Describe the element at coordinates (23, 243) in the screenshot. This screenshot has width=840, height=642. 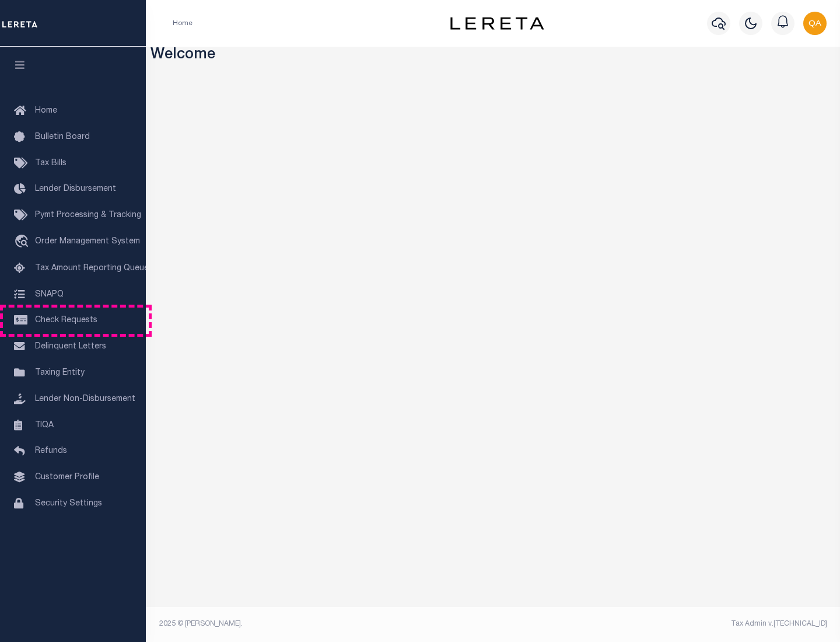
I see `i: travel_explore` at that location.